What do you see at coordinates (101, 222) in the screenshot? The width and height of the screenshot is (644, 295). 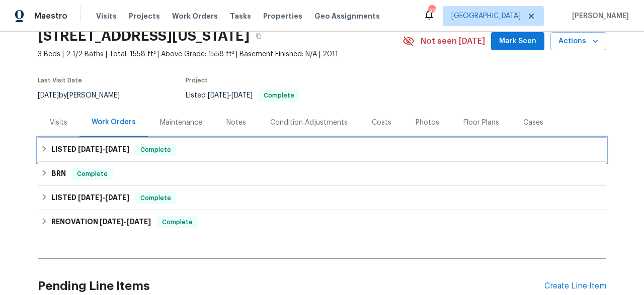 I see `h6: RENOVATION` at bounding box center [101, 222].